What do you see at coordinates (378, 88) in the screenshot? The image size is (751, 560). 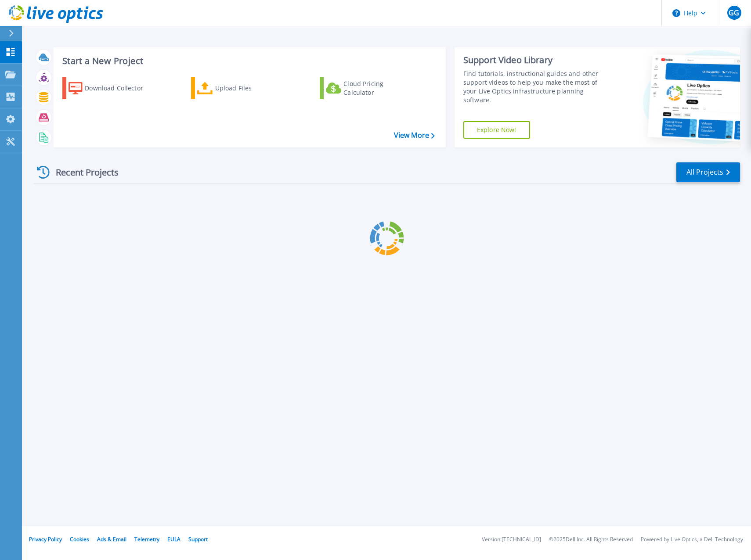 I see `div: Cloud Pricing Calculator` at bounding box center [378, 88].